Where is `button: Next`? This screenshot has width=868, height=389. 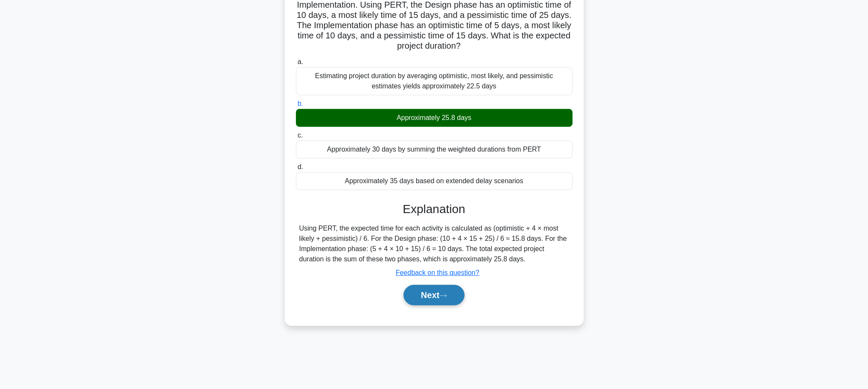
button: Next is located at coordinates (434, 295).